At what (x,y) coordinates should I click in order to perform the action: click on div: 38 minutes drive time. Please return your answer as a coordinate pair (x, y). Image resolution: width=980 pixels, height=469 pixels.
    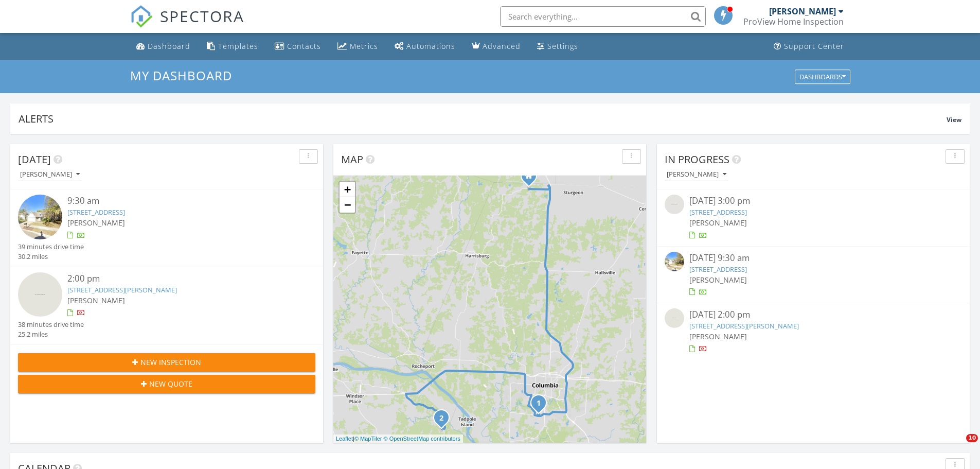
    Looking at the image, I should click on (51, 324).